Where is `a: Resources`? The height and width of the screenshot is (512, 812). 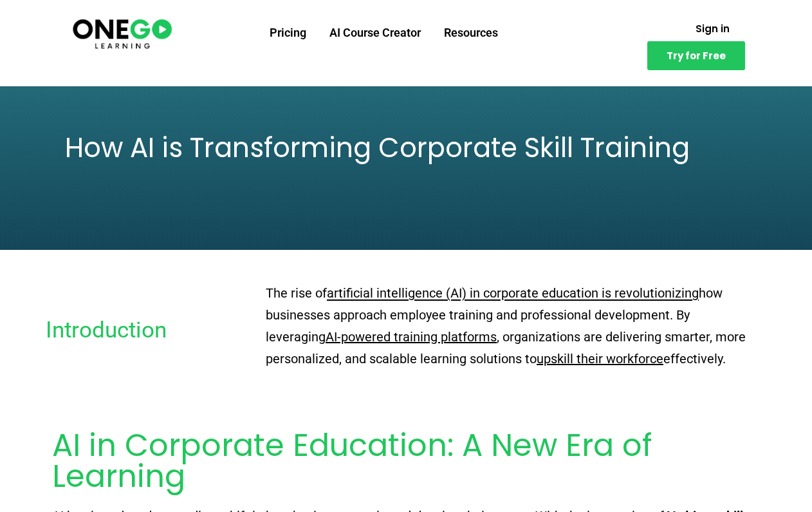
a: Resources is located at coordinates (471, 33).